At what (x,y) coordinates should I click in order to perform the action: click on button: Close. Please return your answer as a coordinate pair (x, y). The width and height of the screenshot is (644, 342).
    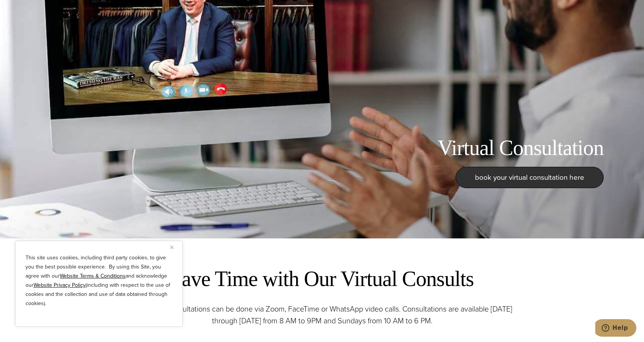
    Looking at the image, I should click on (175, 247).